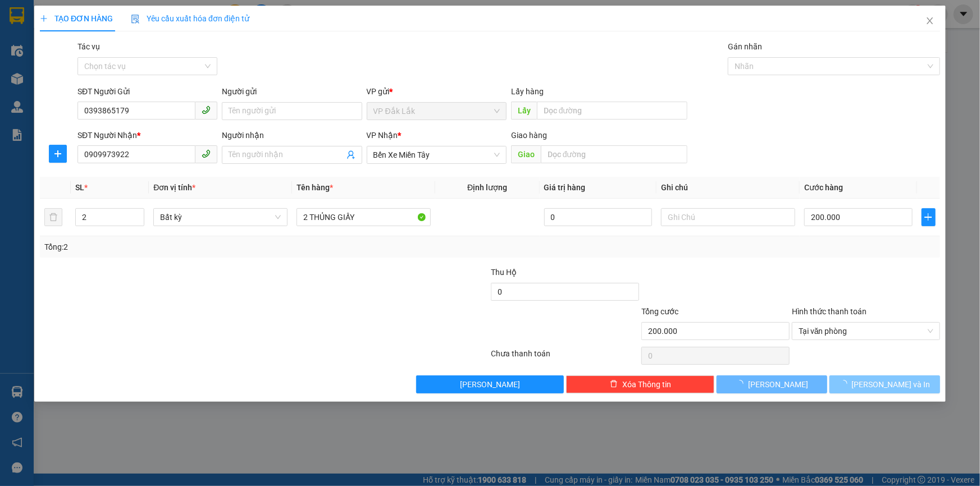  Describe the element at coordinates (382, 135) in the screenshot. I see `span: VP Nhận` at that location.